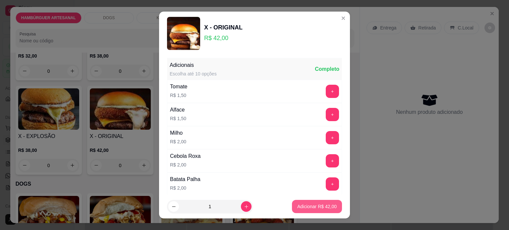  I want to click on button: decrease-product-quantity, so click(174, 207).